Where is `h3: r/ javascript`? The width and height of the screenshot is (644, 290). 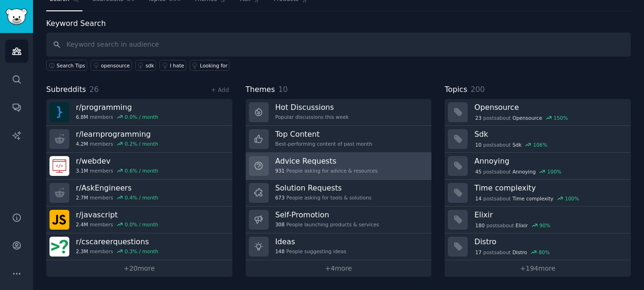 h3: r/ javascript is located at coordinates (117, 214).